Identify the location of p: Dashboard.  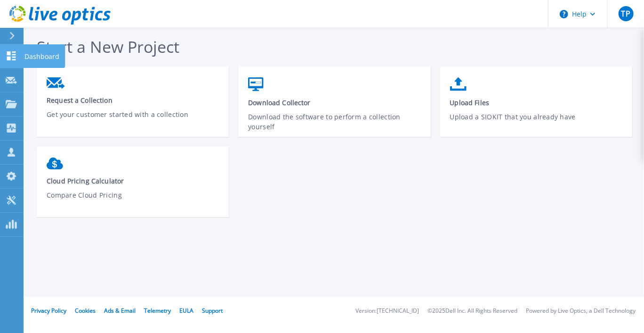
(42, 57).